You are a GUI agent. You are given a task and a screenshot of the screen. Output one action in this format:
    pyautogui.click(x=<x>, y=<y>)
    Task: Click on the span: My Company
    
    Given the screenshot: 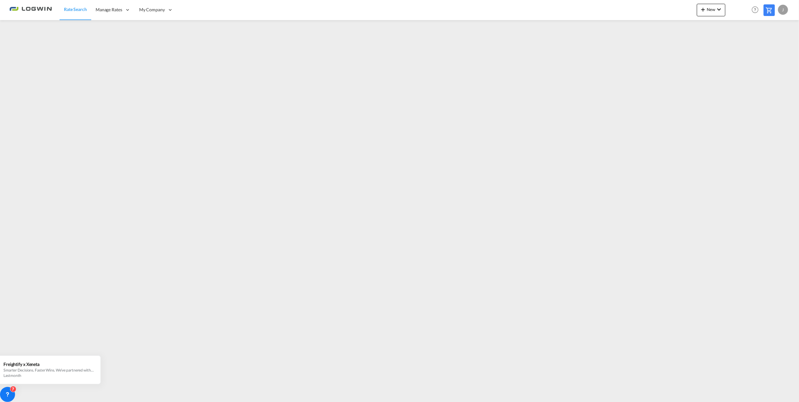 What is the action you would take?
    pyautogui.click(x=152, y=10)
    